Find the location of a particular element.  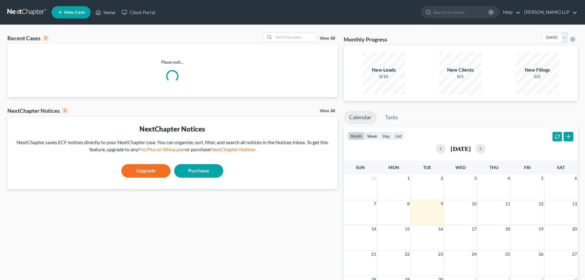

span: New Case is located at coordinates (74, 12).